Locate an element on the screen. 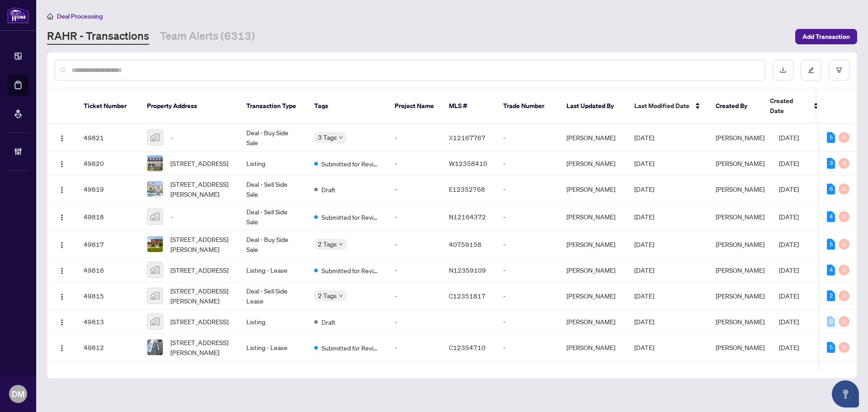 The width and height of the screenshot is (868, 412). th: Trade Number is located at coordinates (528, 106).